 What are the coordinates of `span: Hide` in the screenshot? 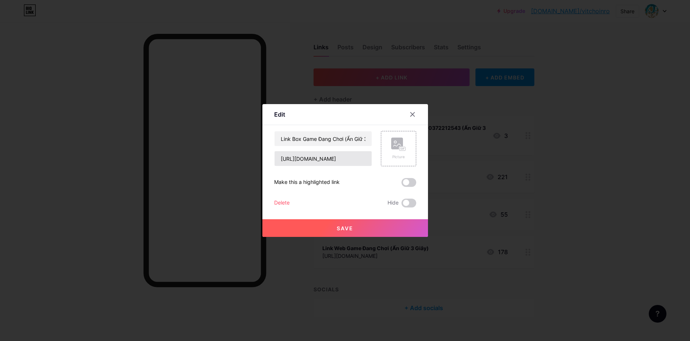 It's located at (393, 203).